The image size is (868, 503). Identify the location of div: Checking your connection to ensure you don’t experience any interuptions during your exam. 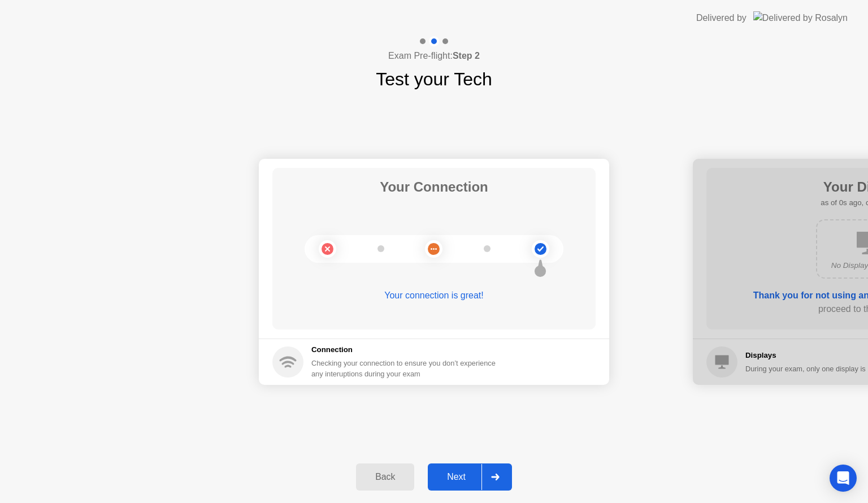
(407, 369).